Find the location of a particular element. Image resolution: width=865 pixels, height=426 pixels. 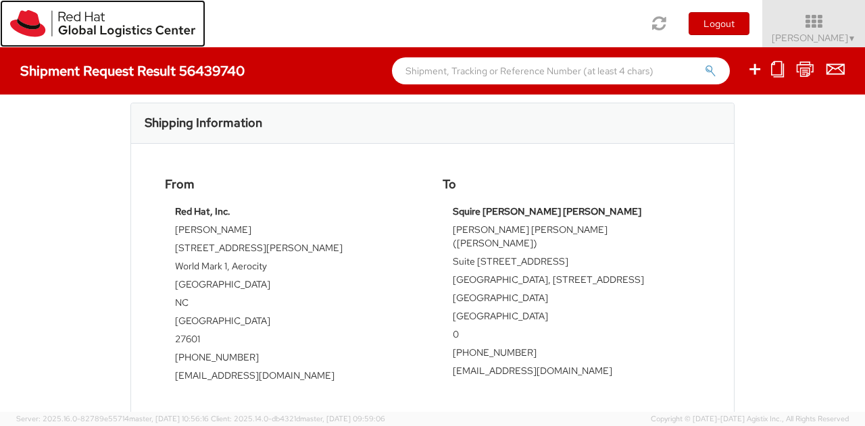

td: NC is located at coordinates (293, 305).